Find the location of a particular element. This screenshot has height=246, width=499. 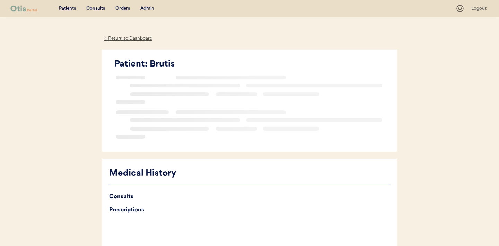

div: Admin is located at coordinates (147, 9).